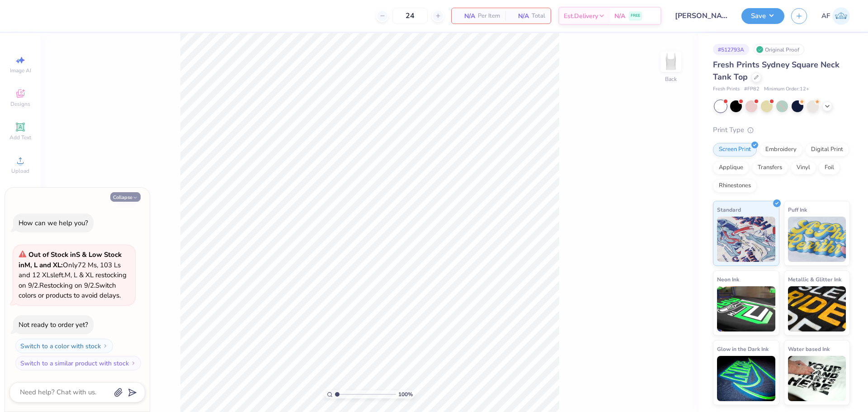 The height and width of the screenshot is (412, 868). Describe the element at coordinates (731, 168) in the screenshot. I see `div: Applique` at that location.